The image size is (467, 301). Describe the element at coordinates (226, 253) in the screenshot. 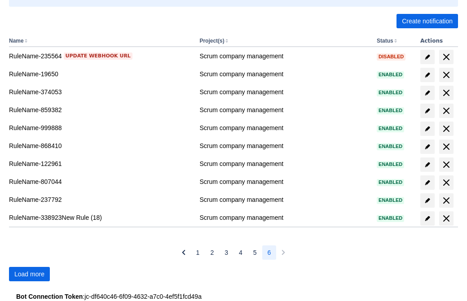

I see `span: 3` at that location.